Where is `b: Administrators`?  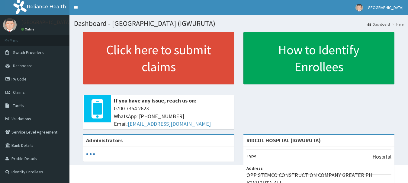
b: Administrators is located at coordinates (104, 140).